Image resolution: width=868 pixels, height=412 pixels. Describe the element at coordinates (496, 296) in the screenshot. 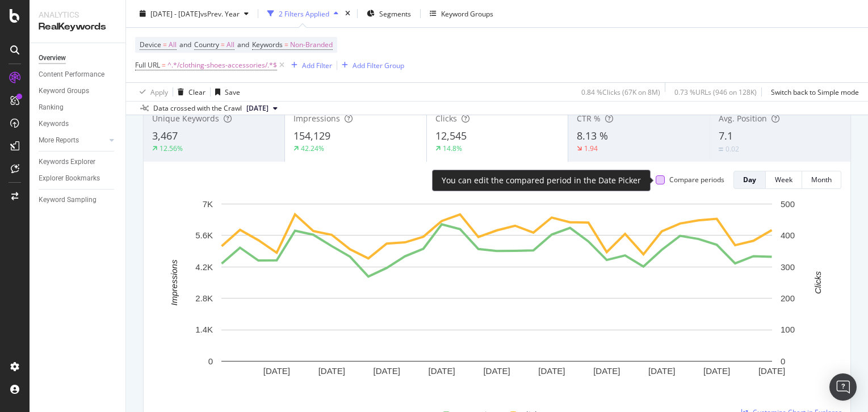

I see `svg: A chart.` at that location.